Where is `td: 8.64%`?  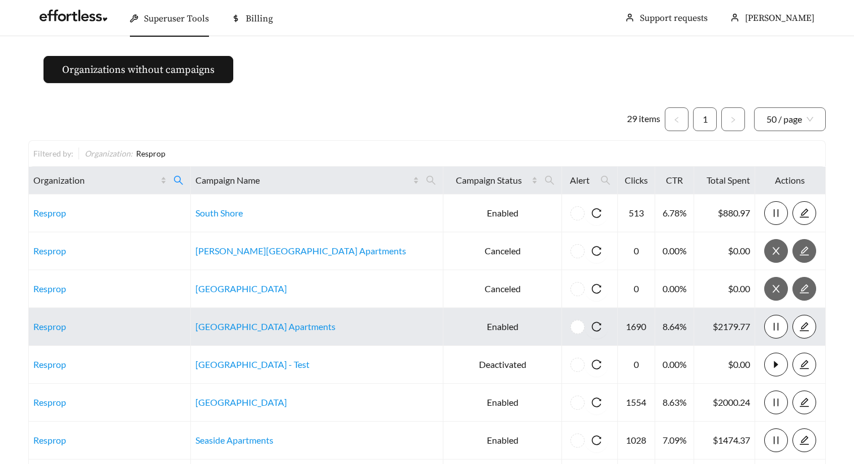 td: 8.64% is located at coordinates (674, 327).